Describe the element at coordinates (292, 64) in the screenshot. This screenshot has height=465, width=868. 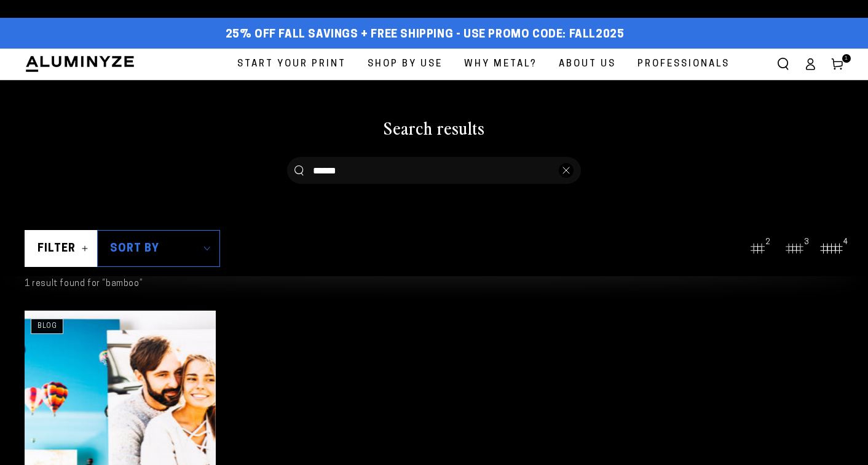
I see `span: Start Your Print` at that location.